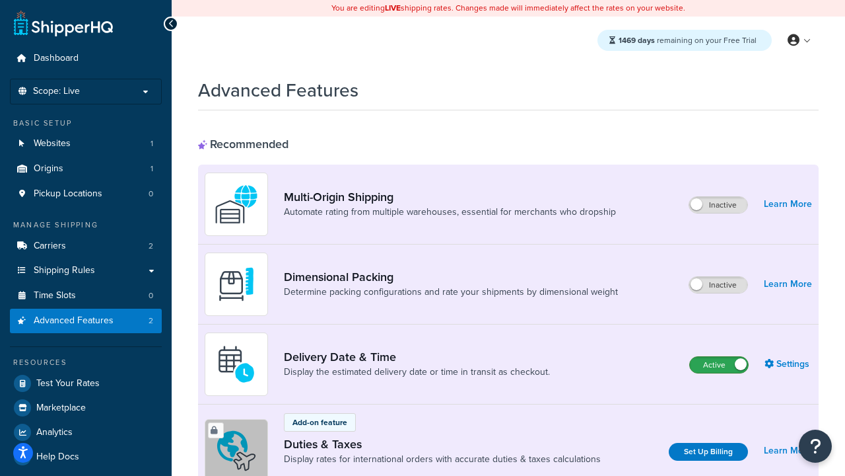 The image size is (845, 476). I want to click on li: Help Docs, so click(86, 456).